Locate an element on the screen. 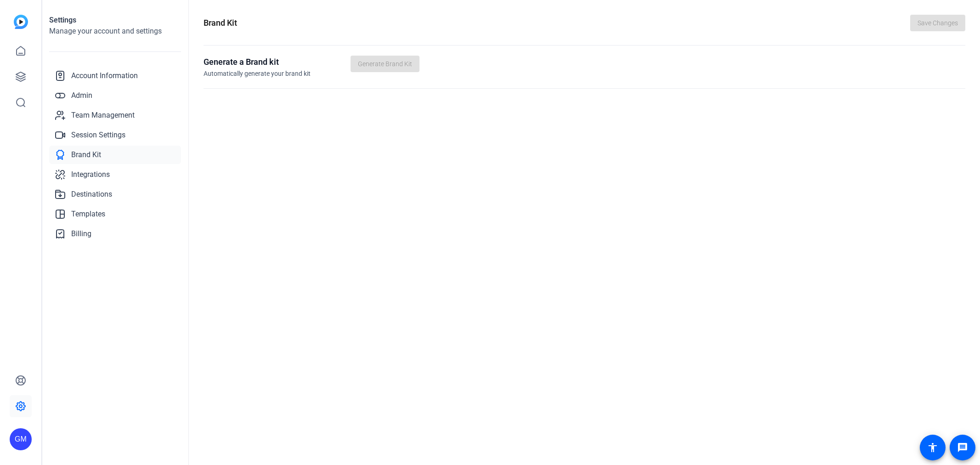  span: Destinations is located at coordinates (91, 194).